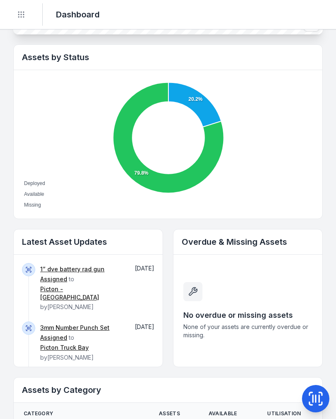 The image size is (336, 419). I want to click on a: Picton Truck Bay, so click(64, 348).